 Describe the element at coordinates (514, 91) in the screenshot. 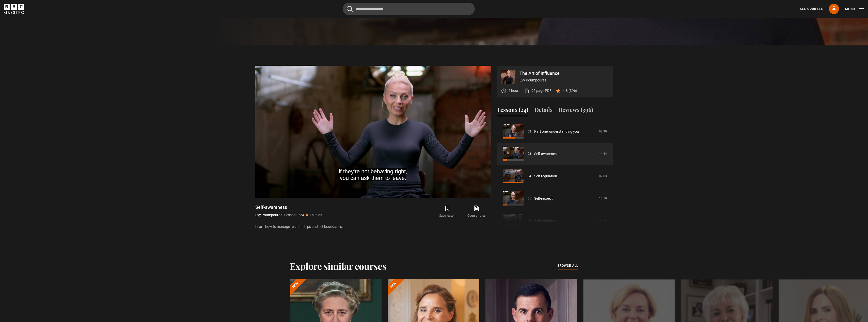

I see `p: 4 hours` at that location.